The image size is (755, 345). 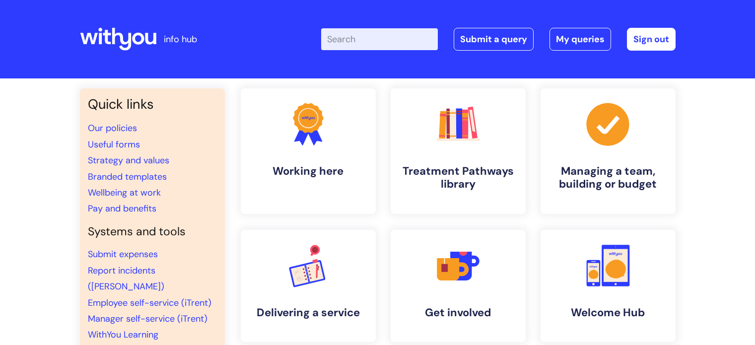 What do you see at coordinates (458, 151) in the screenshot?
I see `a: Treatment Pathways library` at bounding box center [458, 151].